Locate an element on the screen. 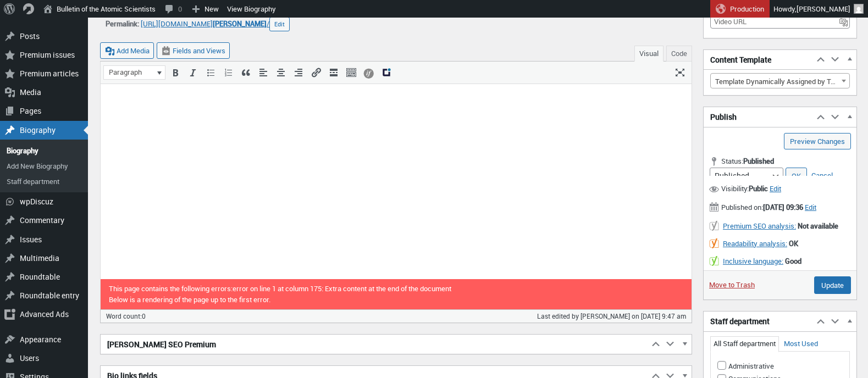 The height and width of the screenshot is (378, 868). span: 0 is located at coordinates (143, 316).